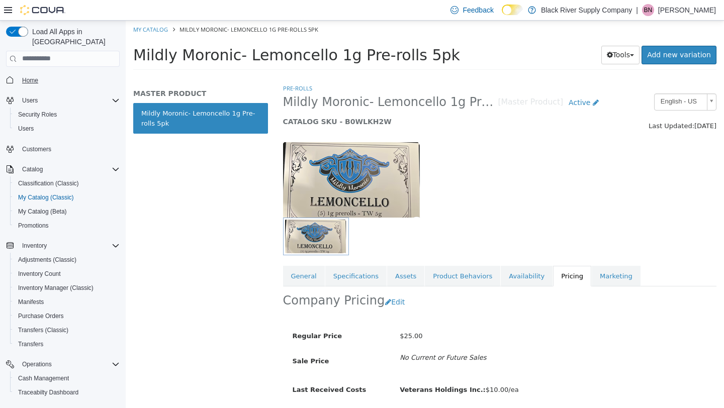 This screenshot has width=724, height=408. I want to click on button: Promotions, so click(67, 226).